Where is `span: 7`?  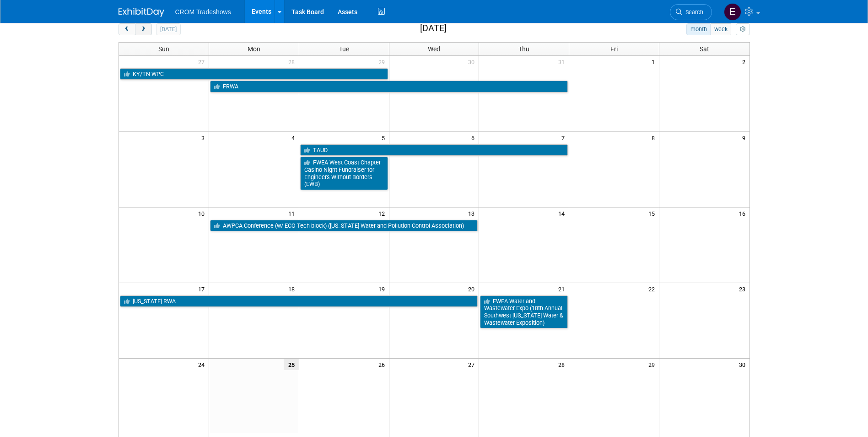 span: 7 is located at coordinates (565, 137).